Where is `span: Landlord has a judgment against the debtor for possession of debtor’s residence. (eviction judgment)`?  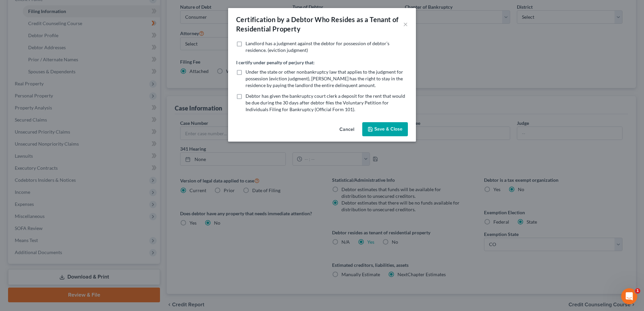
span: Landlord has a judgment against the debtor for possession of debtor’s residence. (eviction judgment) is located at coordinates (317, 47).